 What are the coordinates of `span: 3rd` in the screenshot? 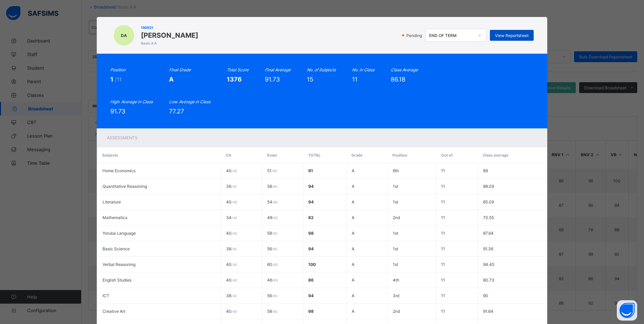 It's located at (396, 295).